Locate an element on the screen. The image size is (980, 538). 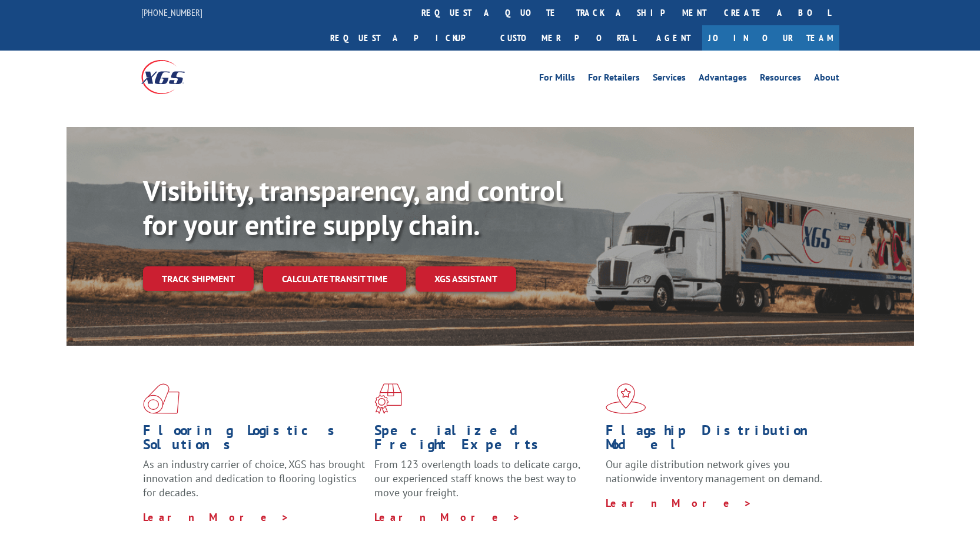
a: Request a pickup is located at coordinates (406, 37).